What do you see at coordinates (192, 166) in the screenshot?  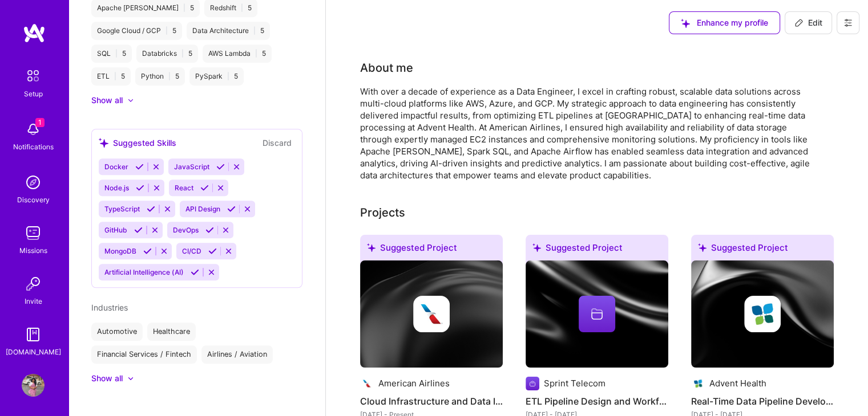 I see `span: JavaScript` at bounding box center [192, 166].